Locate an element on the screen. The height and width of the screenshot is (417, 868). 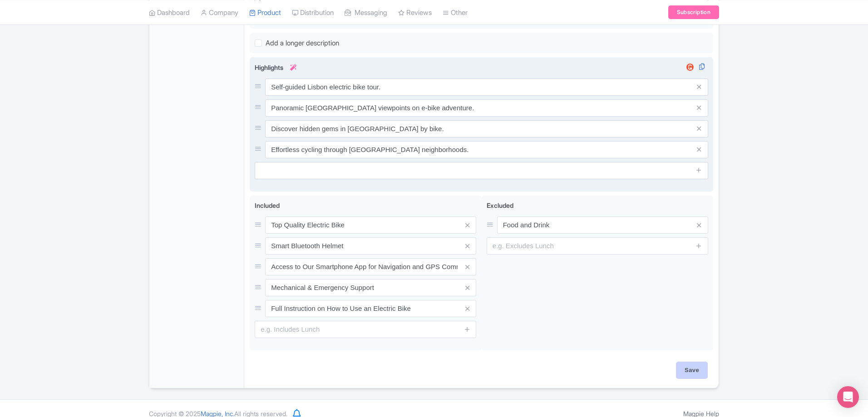
span: Included is located at coordinates (267, 206).